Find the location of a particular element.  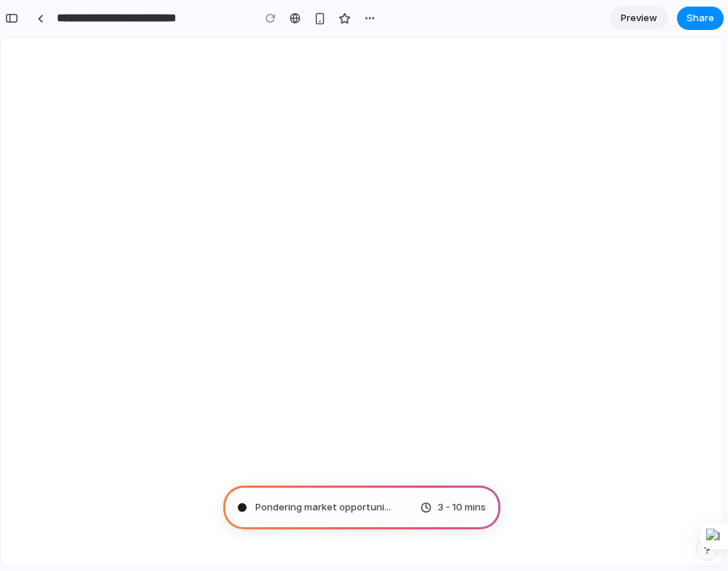

span: Preview is located at coordinates (639, 18).